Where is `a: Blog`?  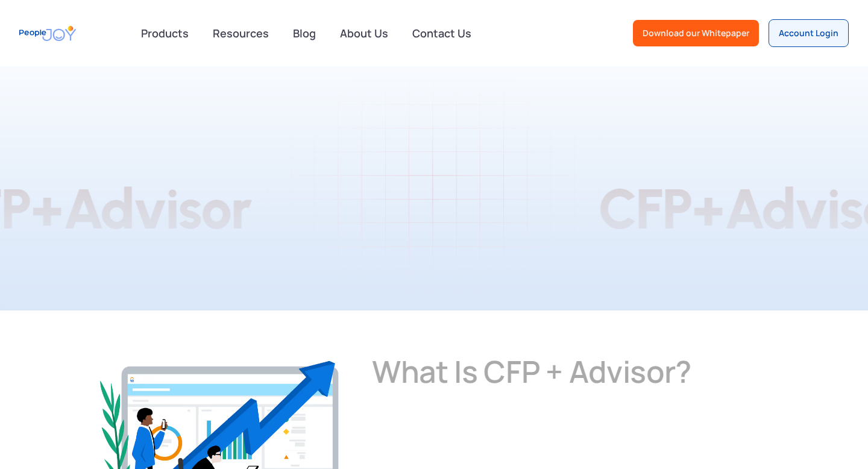
a: Blog is located at coordinates (304, 33).